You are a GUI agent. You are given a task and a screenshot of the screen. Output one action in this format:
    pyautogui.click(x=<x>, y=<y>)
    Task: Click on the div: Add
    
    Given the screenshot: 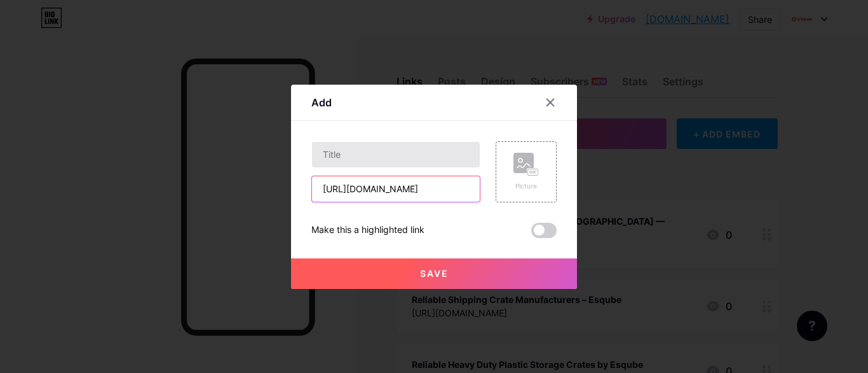 What is the action you would take?
    pyautogui.click(x=321, y=103)
    